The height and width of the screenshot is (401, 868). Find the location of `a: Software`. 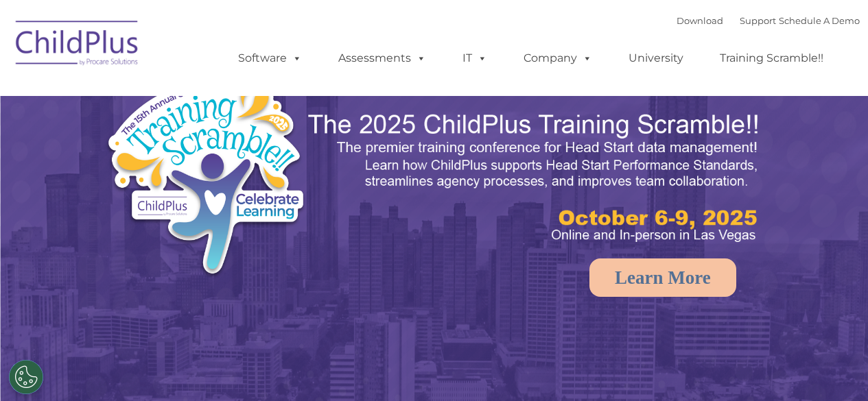

a: Software is located at coordinates (269, 59).